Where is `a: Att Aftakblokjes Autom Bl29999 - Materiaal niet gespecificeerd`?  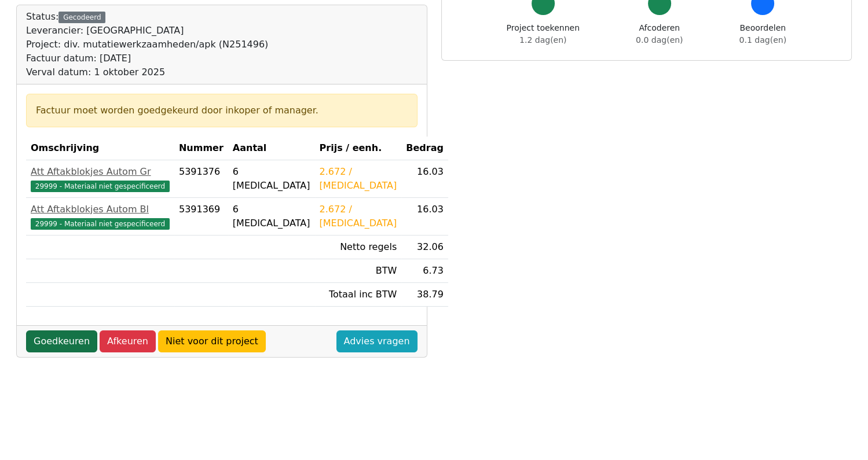
a: Att Aftakblokjes Autom Bl29999 - Materiaal niet gespecificeerd is located at coordinates (100, 216).